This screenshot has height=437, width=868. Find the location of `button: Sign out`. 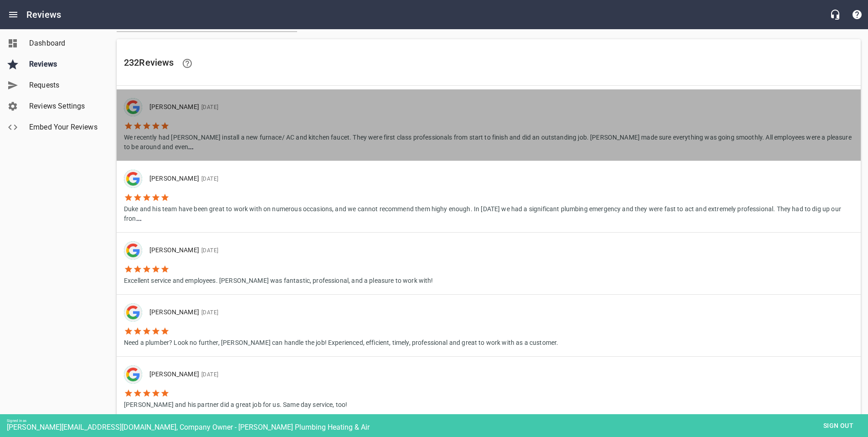

button: Sign out is located at coordinates (838, 425).